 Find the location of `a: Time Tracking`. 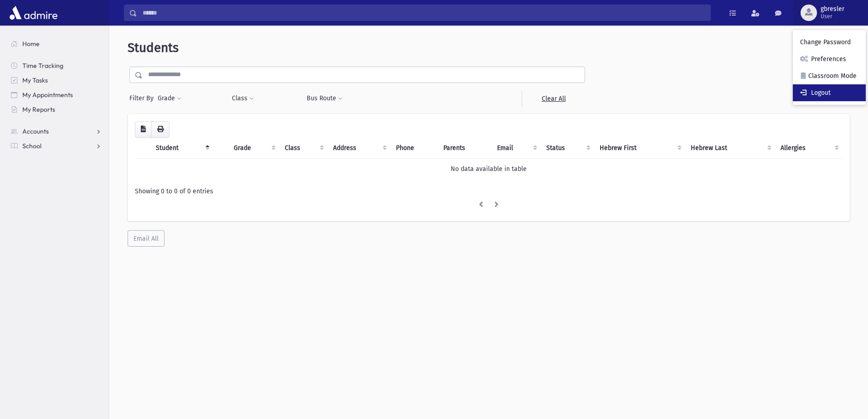

a: Time Tracking is located at coordinates (56, 66).